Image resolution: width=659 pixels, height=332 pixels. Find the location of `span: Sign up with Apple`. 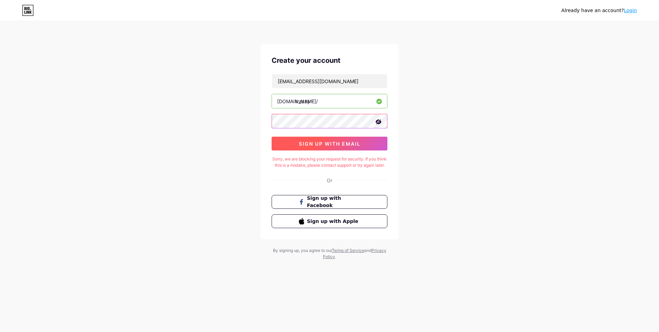

span: Sign up with Apple is located at coordinates (334, 221).